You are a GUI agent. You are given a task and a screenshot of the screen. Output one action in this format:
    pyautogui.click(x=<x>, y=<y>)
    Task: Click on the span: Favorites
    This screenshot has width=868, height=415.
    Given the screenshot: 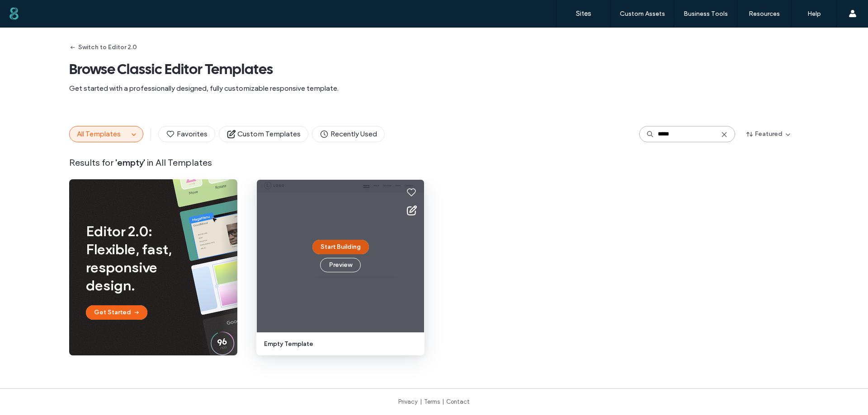 What is the action you would take?
    pyautogui.click(x=186, y=134)
    